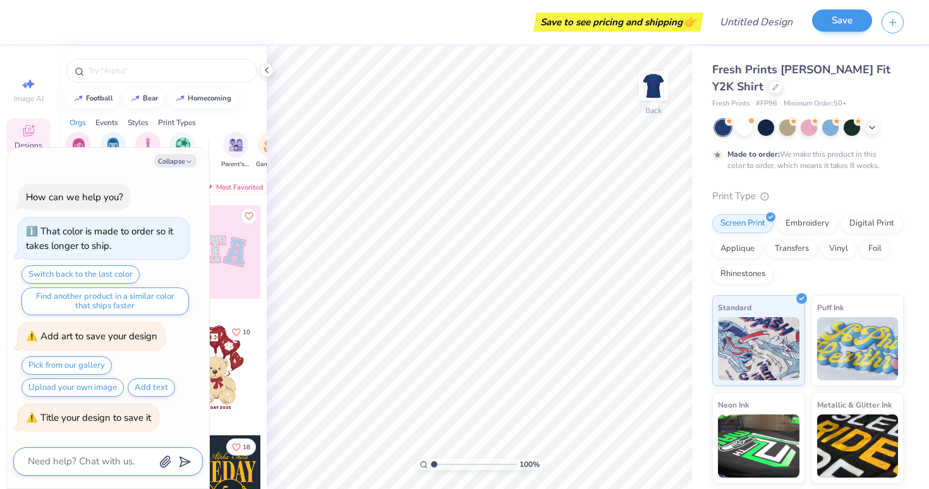 The width and height of the screenshot is (929, 489). What do you see at coordinates (138, 123) in the screenshot?
I see `div: Styles` at bounding box center [138, 123].